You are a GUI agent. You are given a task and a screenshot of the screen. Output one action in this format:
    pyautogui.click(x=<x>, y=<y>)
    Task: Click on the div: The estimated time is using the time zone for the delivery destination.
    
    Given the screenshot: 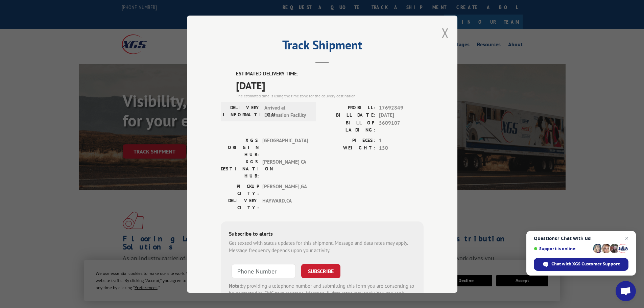 What is the action you would take?
    pyautogui.click(x=329, y=96)
    